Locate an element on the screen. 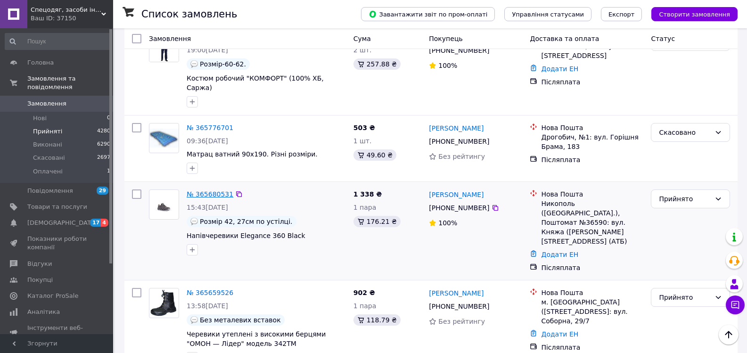  span: Без металевих вставок is located at coordinates (240, 320).